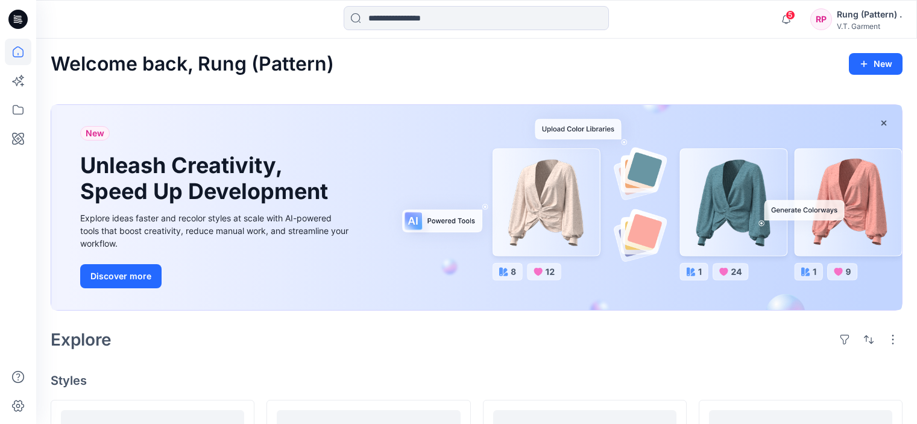 This screenshot has width=917, height=424. What do you see at coordinates (875, 64) in the screenshot?
I see `button: New` at bounding box center [875, 64].